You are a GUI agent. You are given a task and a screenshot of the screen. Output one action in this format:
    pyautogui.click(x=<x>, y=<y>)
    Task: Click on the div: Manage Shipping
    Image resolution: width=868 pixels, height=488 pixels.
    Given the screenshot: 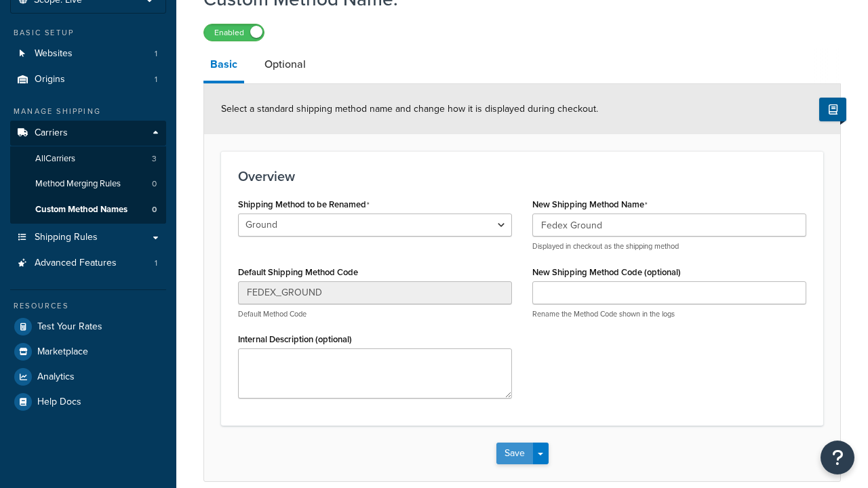 What is the action you would take?
    pyautogui.click(x=88, y=111)
    